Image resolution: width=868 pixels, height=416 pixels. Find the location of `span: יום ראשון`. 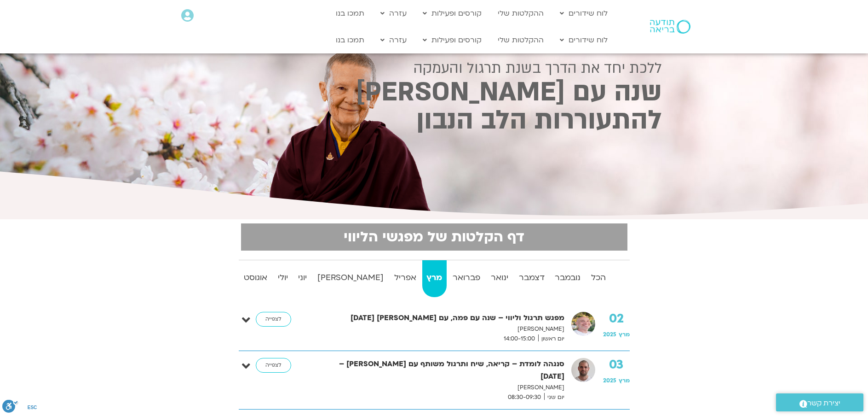

span: יום ראשון is located at coordinates (552, 339).